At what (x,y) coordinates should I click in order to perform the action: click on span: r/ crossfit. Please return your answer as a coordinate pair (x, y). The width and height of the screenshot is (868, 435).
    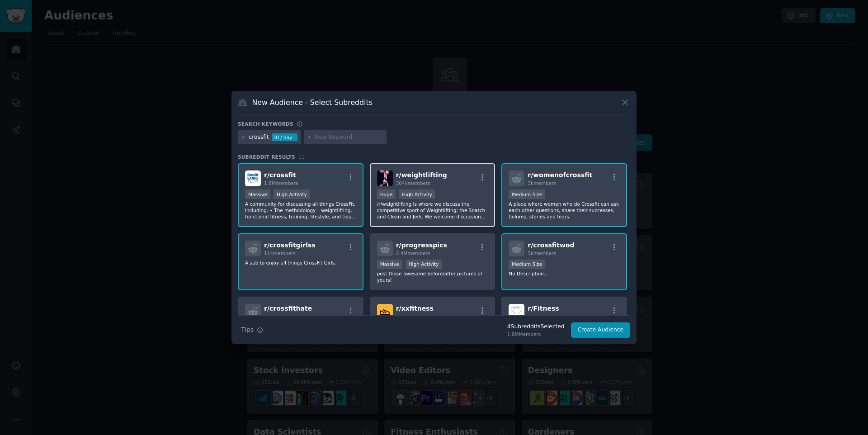
    Looking at the image, I should click on (280, 175).